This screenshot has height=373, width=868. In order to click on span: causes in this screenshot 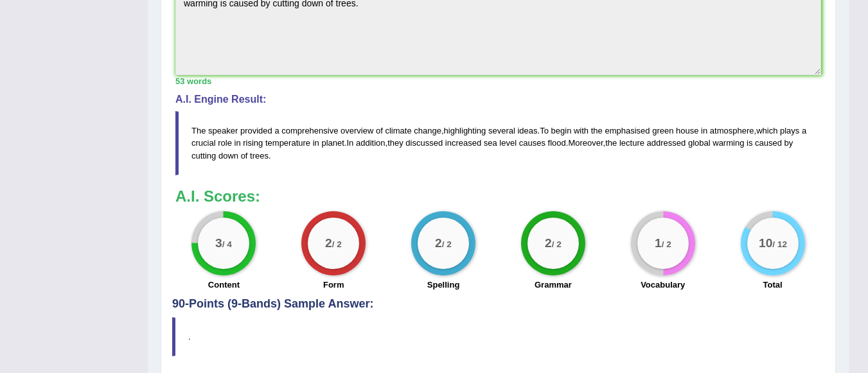, I will do `click(532, 142)`.